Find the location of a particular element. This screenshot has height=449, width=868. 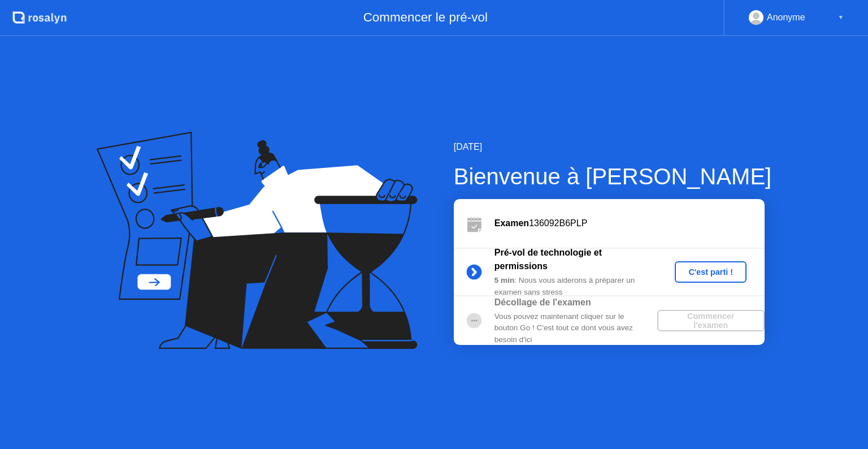

button: C'est parti ! is located at coordinates (710, 272).